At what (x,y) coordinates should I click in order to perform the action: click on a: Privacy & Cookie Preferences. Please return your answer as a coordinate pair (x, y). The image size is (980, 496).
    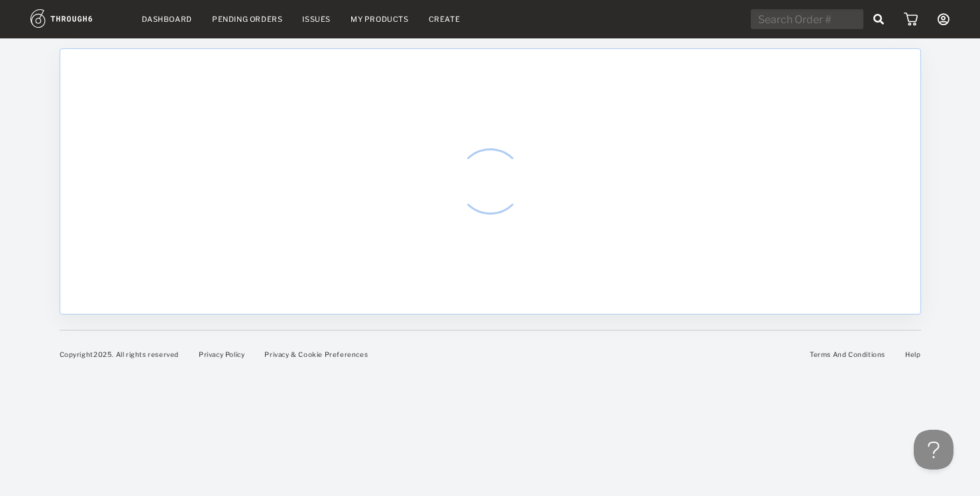
    Looking at the image, I should click on (316, 355).